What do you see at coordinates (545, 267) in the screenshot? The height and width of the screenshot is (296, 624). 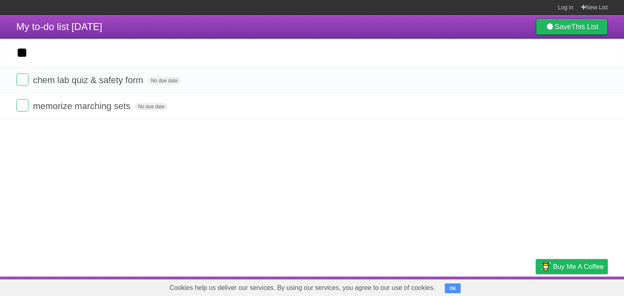 I see `img: Buy me a coffee` at bounding box center [545, 267].